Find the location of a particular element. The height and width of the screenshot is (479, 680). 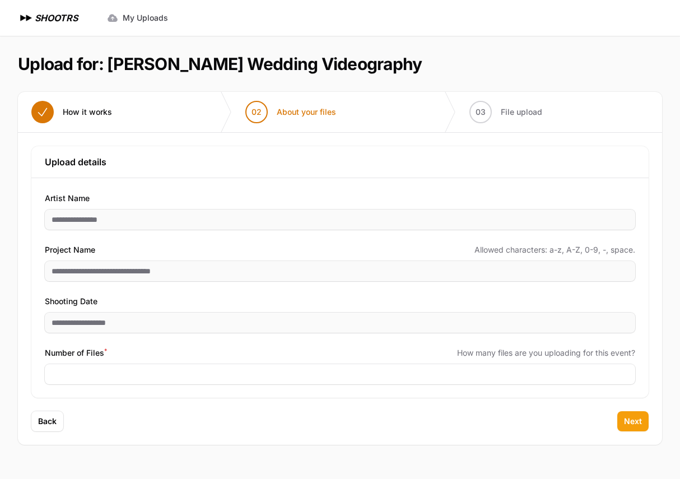

button: How it works is located at coordinates (72, 112).